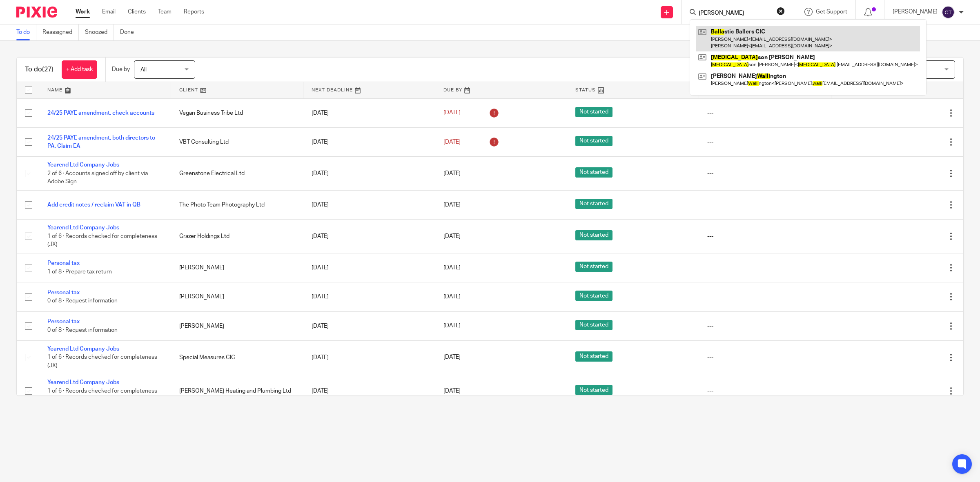 The image size is (980, 482). Describe the element at coordinates (948, 12) in the screenshot. I see `img: svg%3E` at that location.